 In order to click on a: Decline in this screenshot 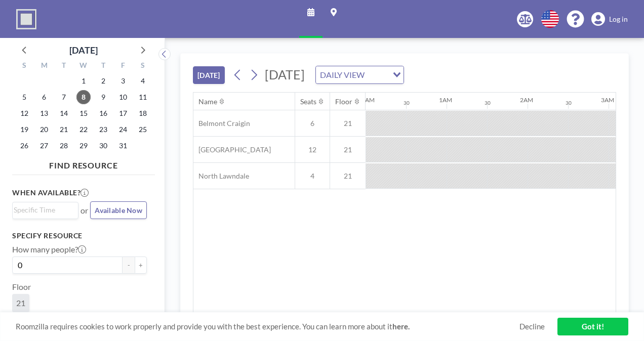, I will do `click(532, 326)`.